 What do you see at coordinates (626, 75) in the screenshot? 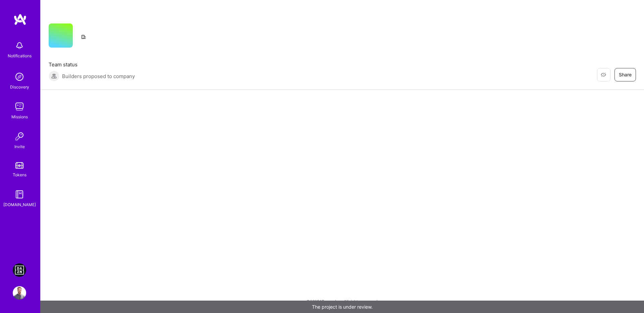
I see `span: Share` at bounding box center [626, 75].